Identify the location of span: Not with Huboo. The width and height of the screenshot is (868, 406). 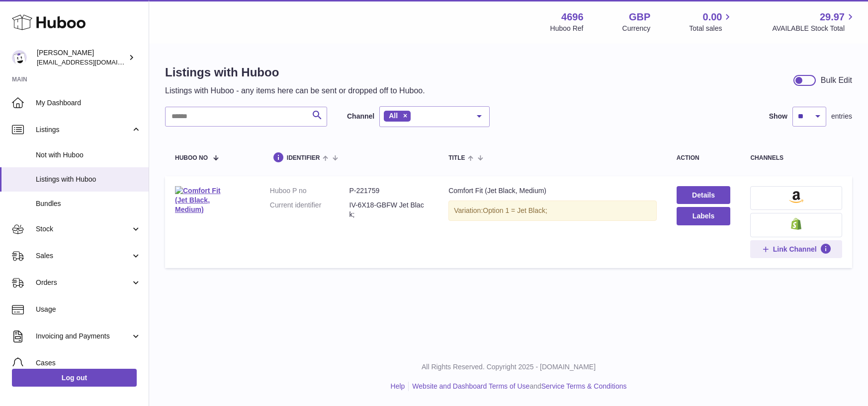
(89, 155).